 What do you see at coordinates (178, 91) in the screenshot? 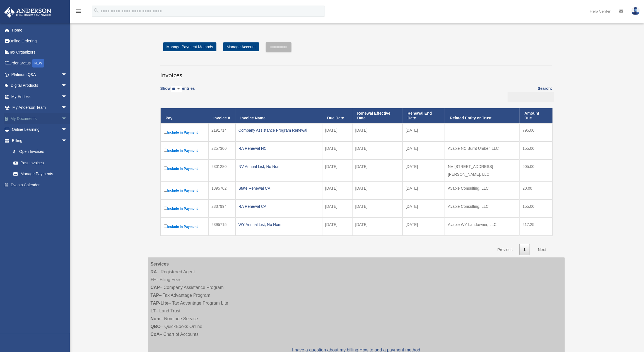
I see `label: Show entries` at bounding box center [178, 91].